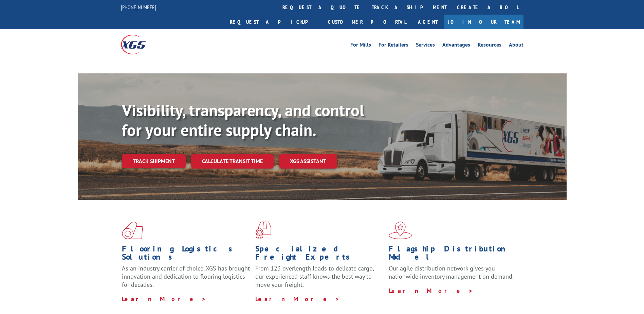  What do you see at coordinates (451, 272) in the screenshot?
I see `span: Our agile distribution network gives you nationwide inventory management on demand.` at bounding box center [451, 272].